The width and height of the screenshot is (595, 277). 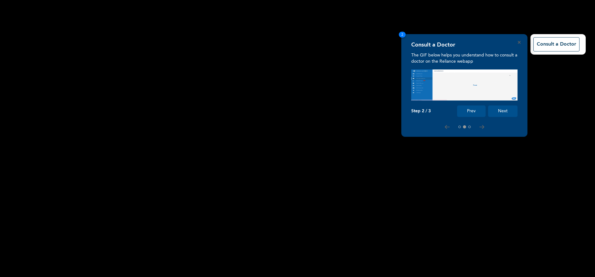 What do you see at coordinates (421, 111) in the screenshot?
I see `p: Step 2 / 3` at bounding box center [421, 111].